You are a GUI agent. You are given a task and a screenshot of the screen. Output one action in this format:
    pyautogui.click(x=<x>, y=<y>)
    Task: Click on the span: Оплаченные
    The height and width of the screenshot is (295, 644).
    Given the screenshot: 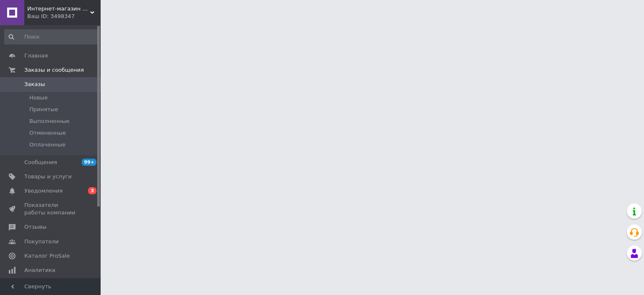 What is the action you would take?
    pyautogui.click(x=47, y=145)
    